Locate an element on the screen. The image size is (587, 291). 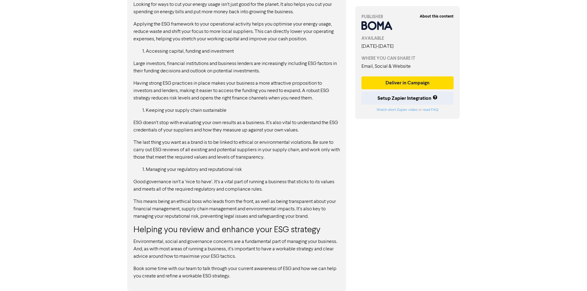
p: Large investors, financial institutions and business lenders are increasingly including ESG facto... is located at coordinates (236, 67).